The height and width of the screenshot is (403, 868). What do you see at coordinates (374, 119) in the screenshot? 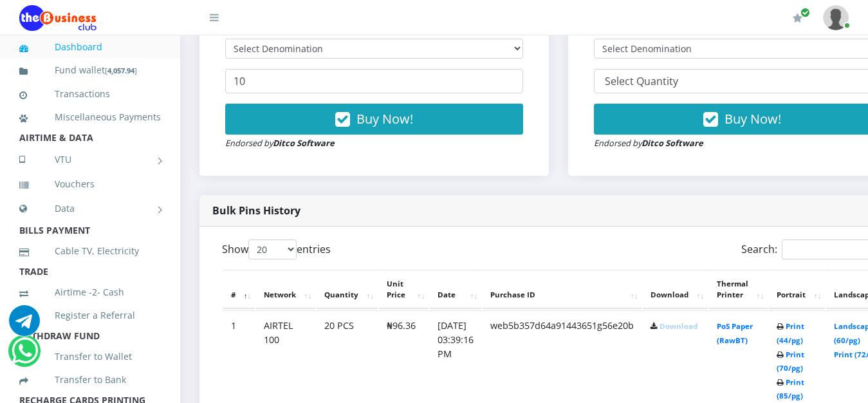
I see `button: Buy Now!` at bounding box center [374, 119].